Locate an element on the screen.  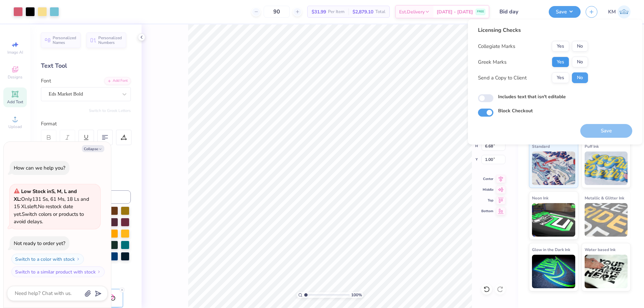
input: Untitled Design is located at coordinates (519, 12).